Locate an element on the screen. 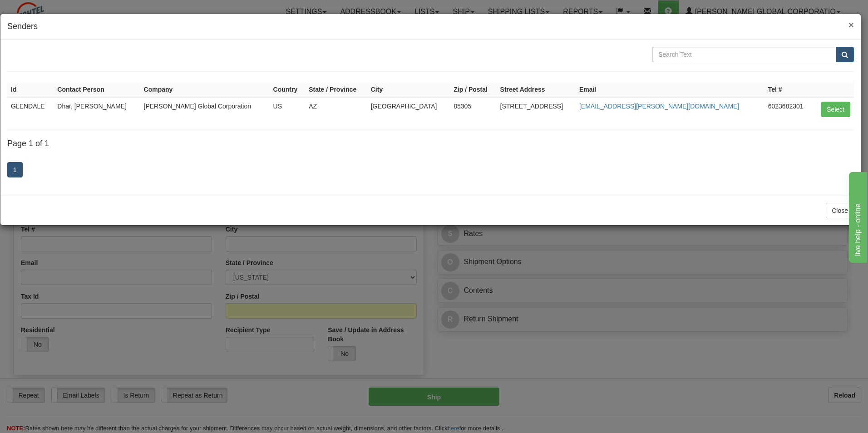  th: Street Address is located at coordinates (536, 89).